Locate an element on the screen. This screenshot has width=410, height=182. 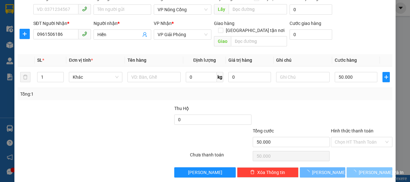
span: VP Nông Cống is located at coordinates (183, 10).